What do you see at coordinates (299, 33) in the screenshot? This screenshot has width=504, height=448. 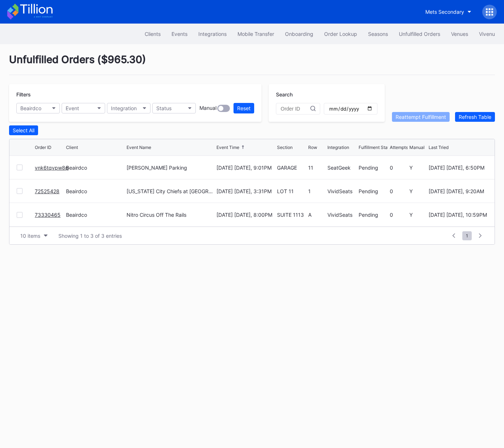 I see `div: Onboarding` at bounding box center [299, 33].